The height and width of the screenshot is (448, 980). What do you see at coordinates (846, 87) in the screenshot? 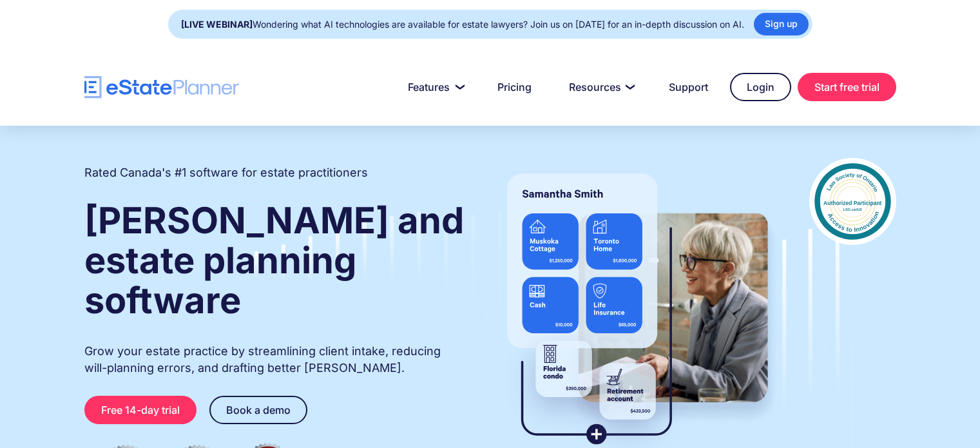
I see `a: Start free trial` at bounding box center [846, 87].